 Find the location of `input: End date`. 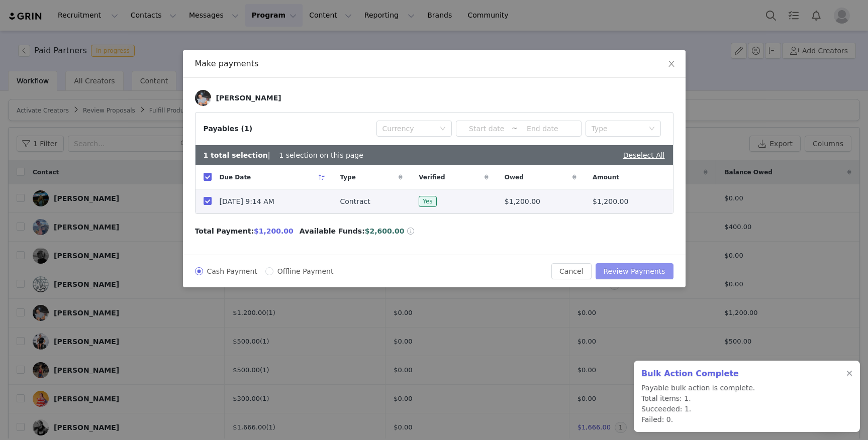

input: End date is located at coordinates (542, 128).